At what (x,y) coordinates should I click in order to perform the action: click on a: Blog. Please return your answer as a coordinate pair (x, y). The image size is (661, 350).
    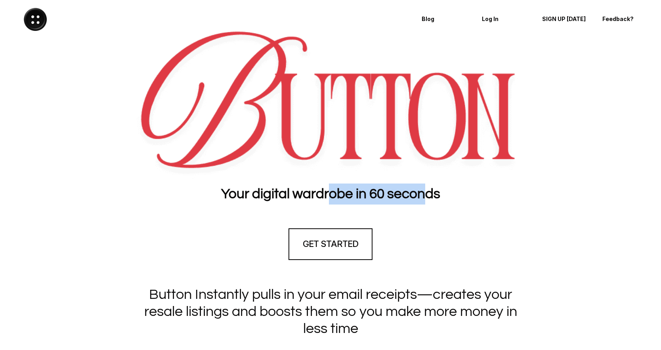
    Looking at the image, I should click on (444, 19).